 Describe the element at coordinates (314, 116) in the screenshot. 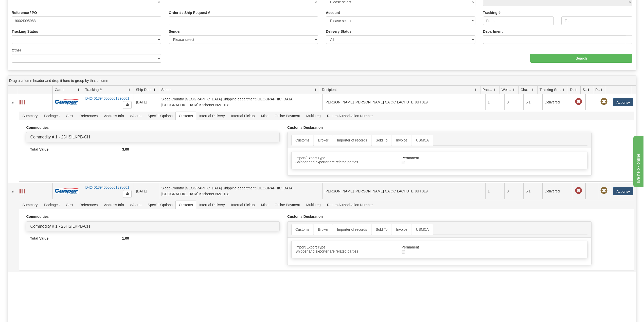

I see `span: Multi Leg` at that location.